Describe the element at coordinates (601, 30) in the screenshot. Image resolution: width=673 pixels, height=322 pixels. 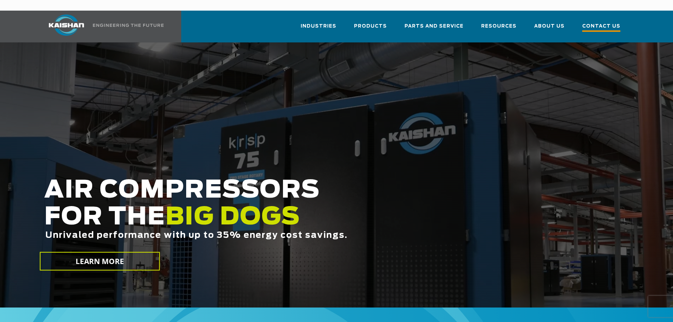
I see `a: Contact Us` at that location.